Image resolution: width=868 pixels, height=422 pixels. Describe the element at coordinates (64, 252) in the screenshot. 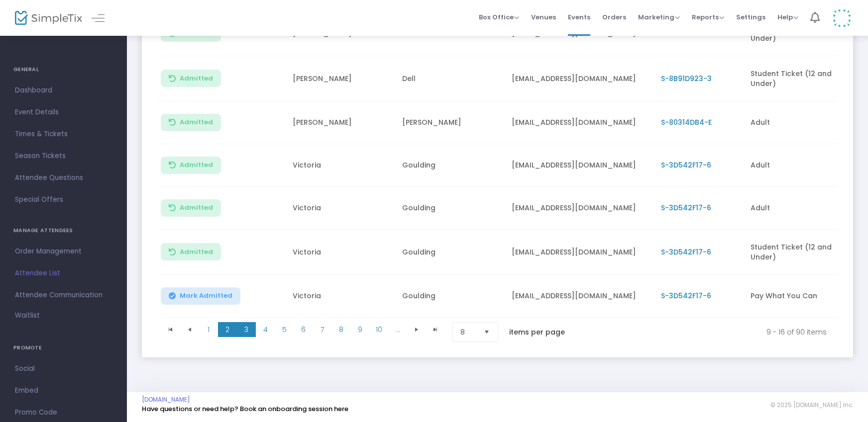

I see `span: Order Management` at that location.